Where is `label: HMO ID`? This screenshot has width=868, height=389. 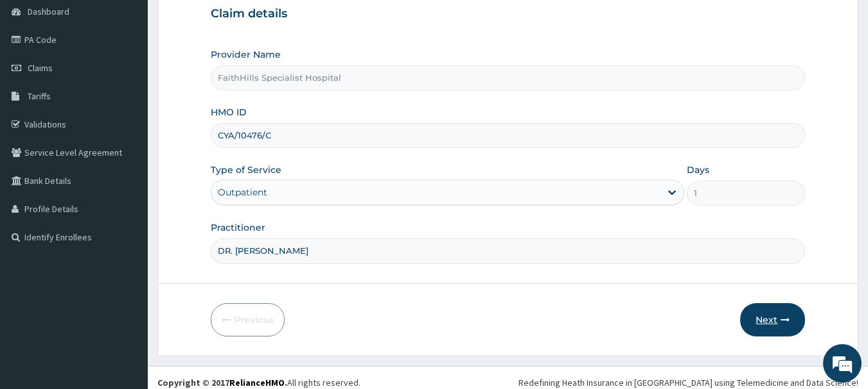
label: HMO ID is located at coordinates (229, 112).